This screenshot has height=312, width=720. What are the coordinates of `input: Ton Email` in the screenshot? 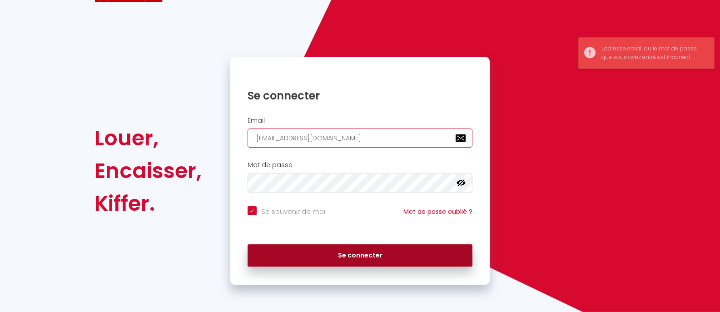 It's located at (360, 138).